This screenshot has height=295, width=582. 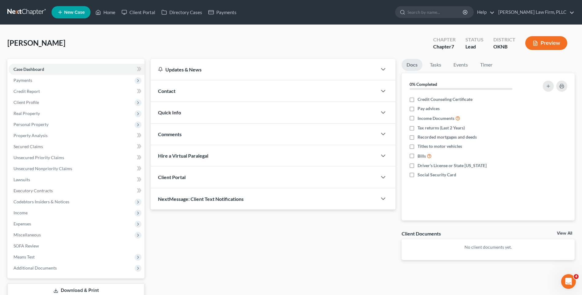 I want to click on a: Home, so click(x=105, y=12).